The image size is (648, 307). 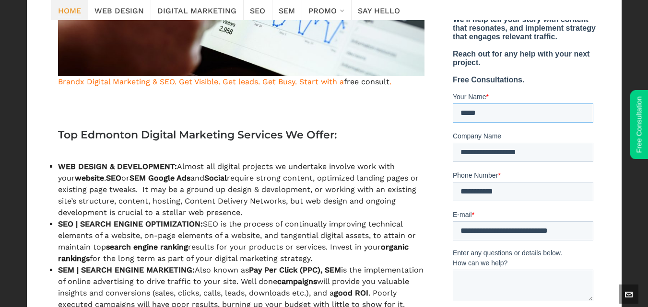 What do you see at coordinates (147, 247) in the screenshot?
I see `strong: search engine ranking` at bounding box center [147, 247].